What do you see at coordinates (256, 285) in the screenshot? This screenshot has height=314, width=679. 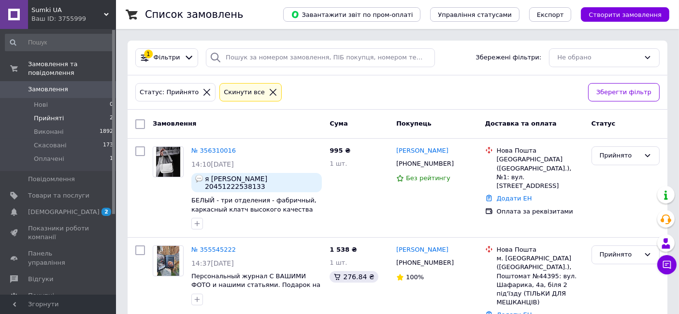 I see `a: Персональный журнал С ВАШИМИ ФОТО и нашими статьями. Подарок на день рождения, годовщина свадьбы.` at bounding box center [256, 285].